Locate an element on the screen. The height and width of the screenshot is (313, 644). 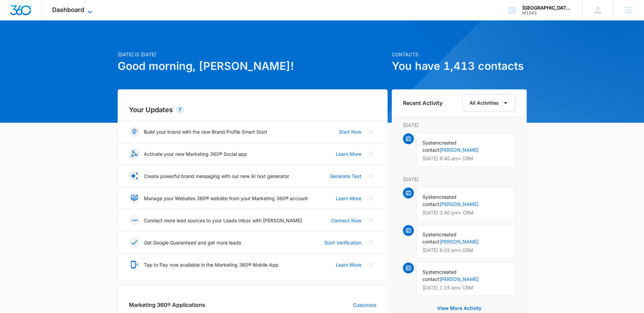
span: Dashboard is located at coordinates (68, 10).